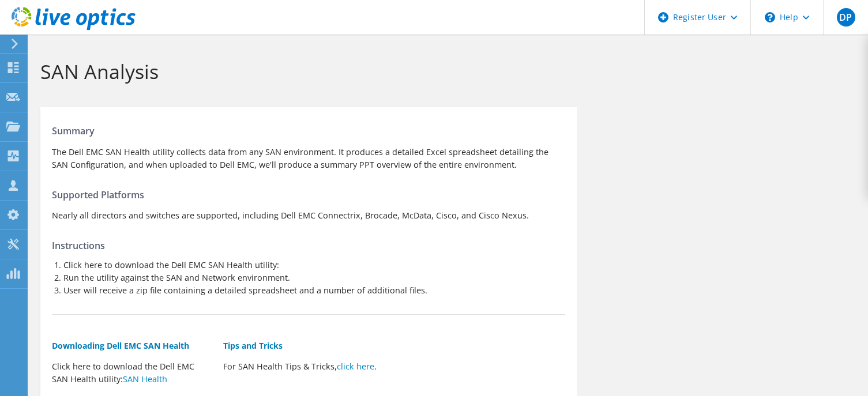 This screenshot has width=868, height=396. What do you see at coordinates (303, 367) in the screenshot?
I see `p: For SAN Health Tips & Tricks, .` at bounding box center [303, 367].